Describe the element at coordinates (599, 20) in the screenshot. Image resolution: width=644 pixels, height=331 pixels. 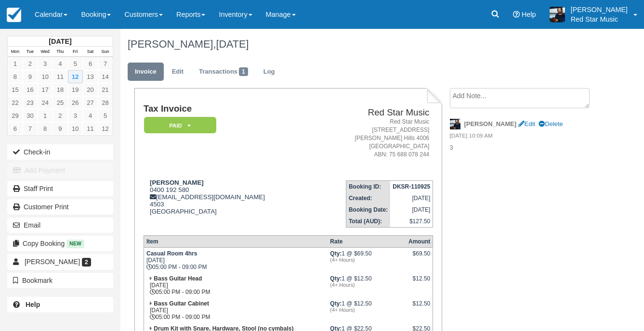
I see `p: Red Star Music` at that location.